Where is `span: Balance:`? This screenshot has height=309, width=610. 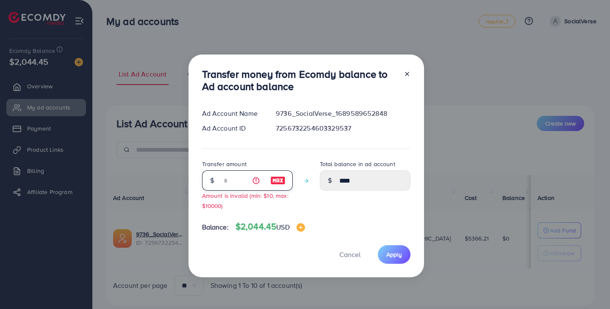 span: Balance: is located at coordinates (215, 227).